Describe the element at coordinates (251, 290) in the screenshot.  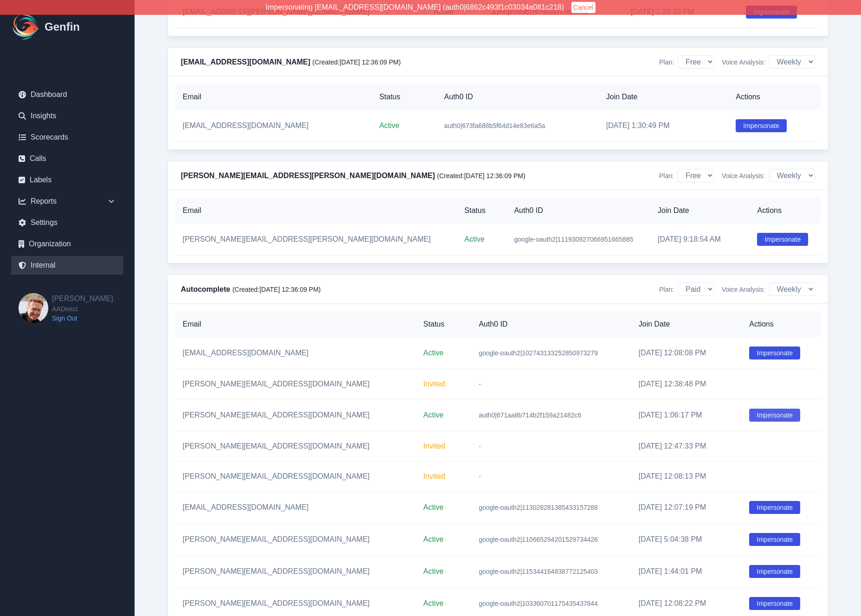
I see `h4: Autocomplete` at that location.